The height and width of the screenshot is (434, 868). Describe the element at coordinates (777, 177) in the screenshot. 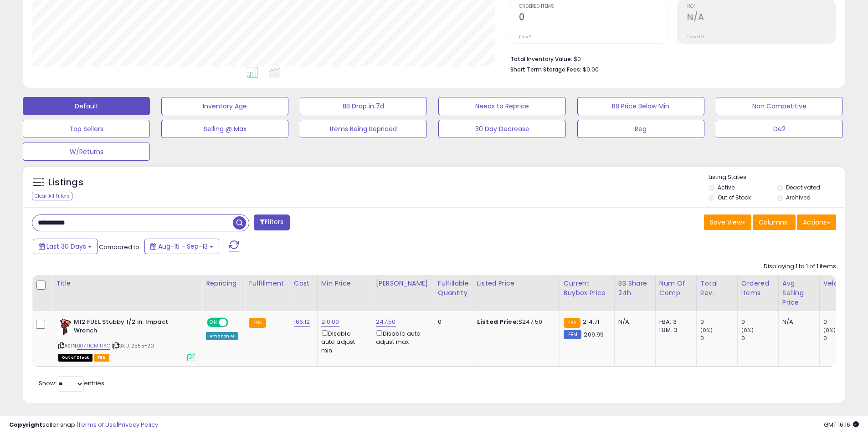

I see `p: Listing States:` at that location.